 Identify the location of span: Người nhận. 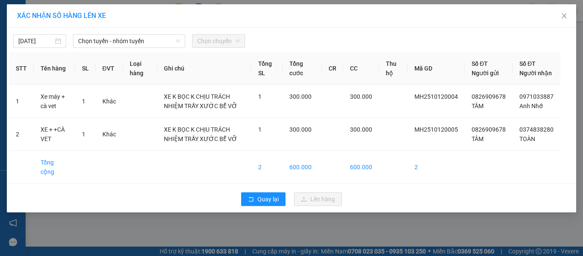
(536, 73).